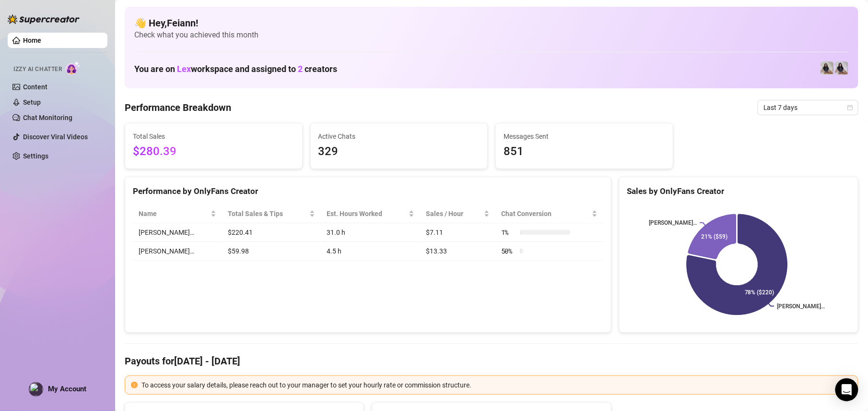 This screenshot has height=411, width=868. I want to click on span: exclamation-circle, so click(134, 385).